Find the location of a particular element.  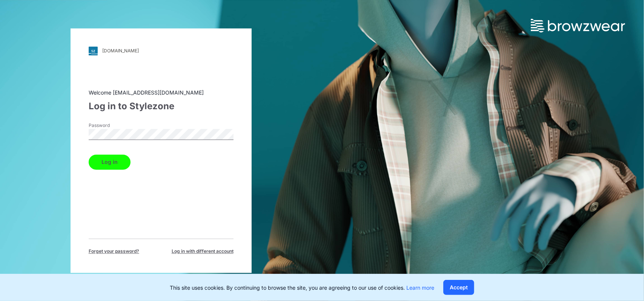

button: Log in is located at coordinates (109, 162).